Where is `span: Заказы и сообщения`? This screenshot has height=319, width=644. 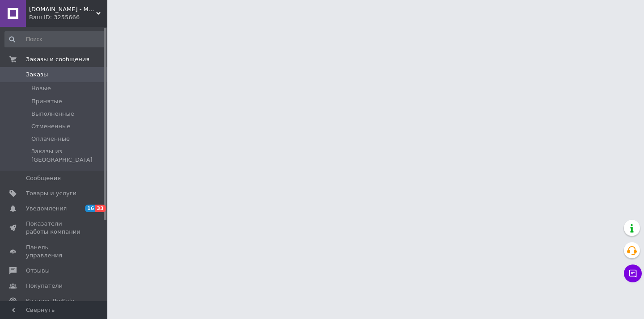 span: Заказы и сообщения is located at coordinates (57, 60).